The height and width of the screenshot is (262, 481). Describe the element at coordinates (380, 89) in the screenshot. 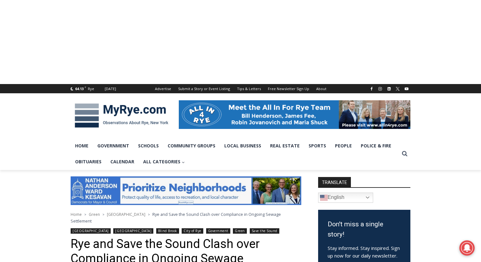

I see `a: Instagram` at that location.